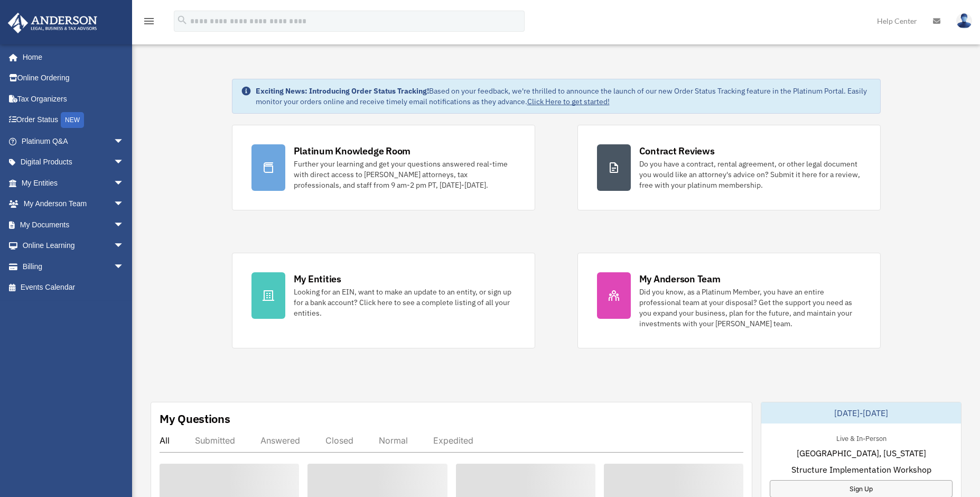  What do you see at coordinates (317, 278) in the screenshot?
I see `div: My Entities` at bounding box center [317, 278].